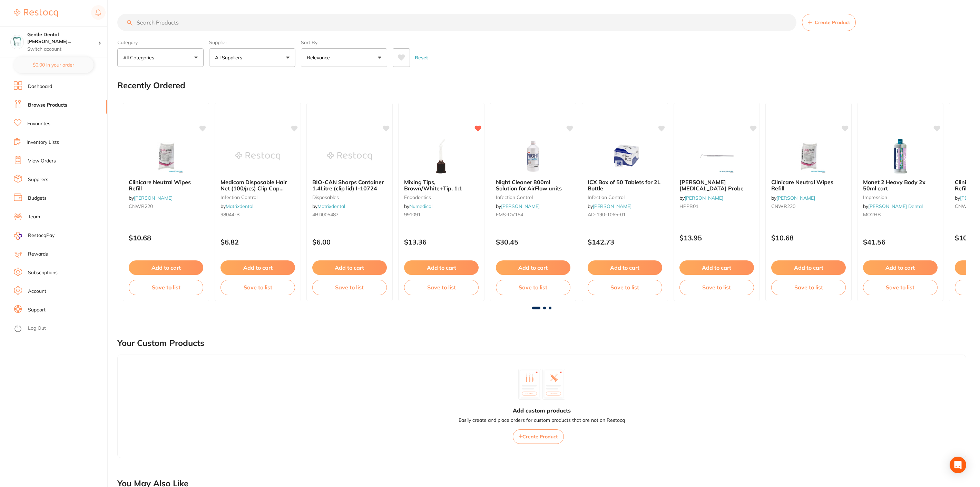  I want to click on b: Night Cleaner 800ml Solution for AirFlow units, so click(533, 186).